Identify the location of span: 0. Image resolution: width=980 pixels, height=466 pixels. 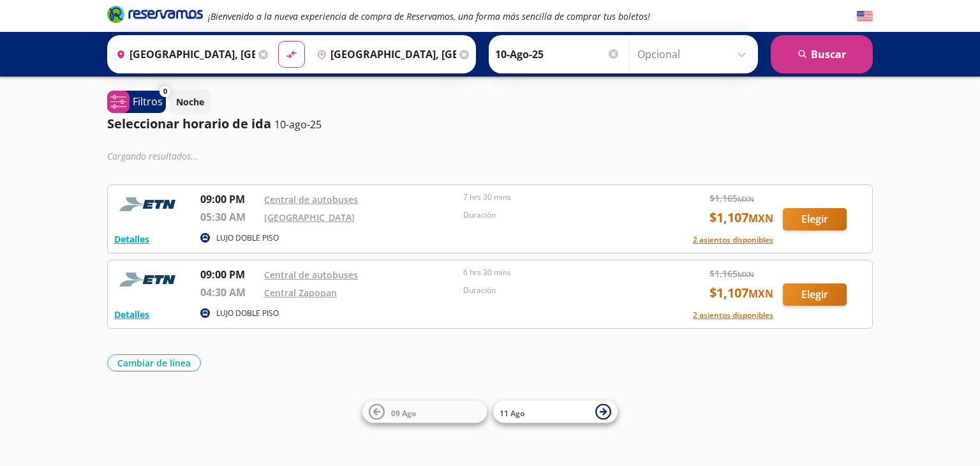
(165, 91).